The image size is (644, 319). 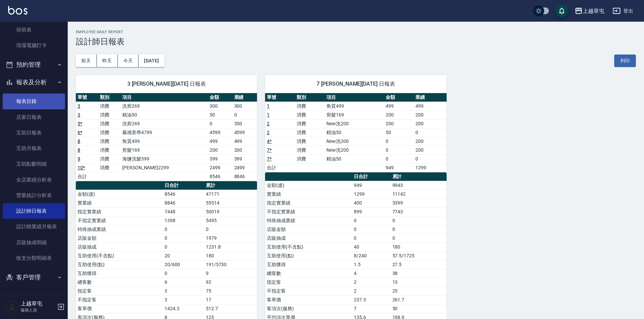 I want to click on td: 1424.3, so click(x=183, y=308).